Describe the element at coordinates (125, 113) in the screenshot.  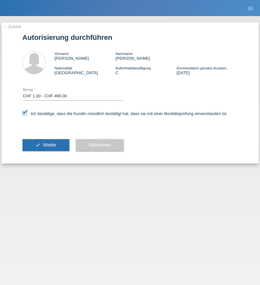
I see `label: Ich bestätige, dass die Kundin mündlich bestätigt hat, dass sie mit einer Bonitätsprüfung einvers...` at that location.